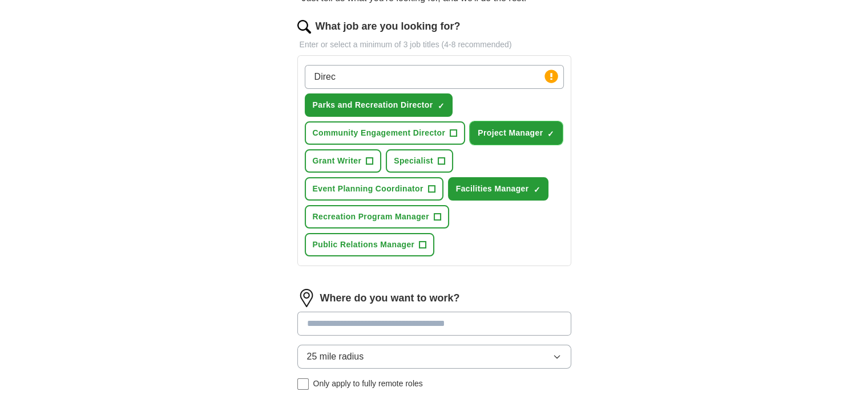  I want to click on label: Where do you want to work?, so click(390, 298).